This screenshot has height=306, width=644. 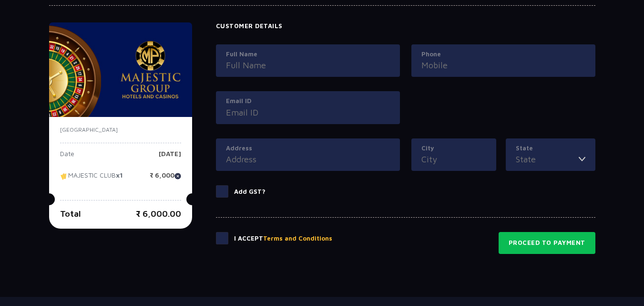 I want to click on input: Email ID, so click(x=308, y=112).